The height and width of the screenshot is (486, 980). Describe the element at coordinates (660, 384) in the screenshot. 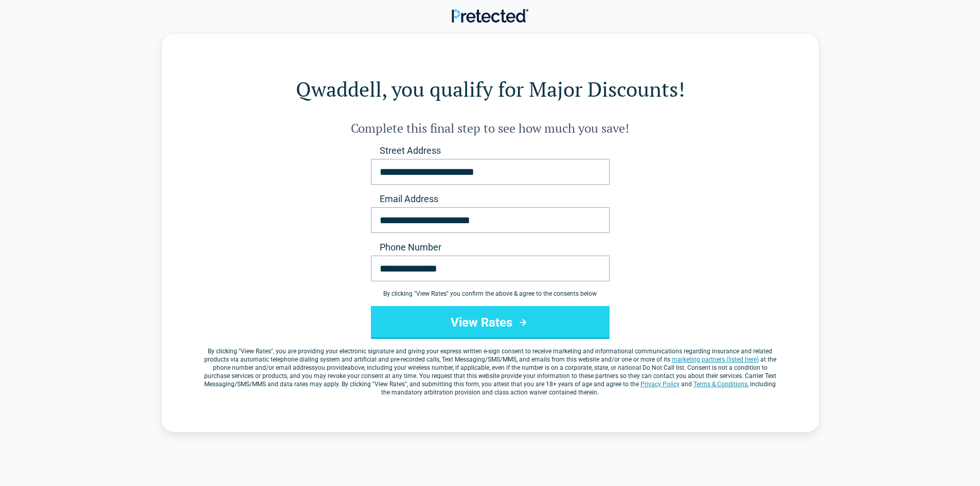

I see `a: Privacy Policy` at that location.